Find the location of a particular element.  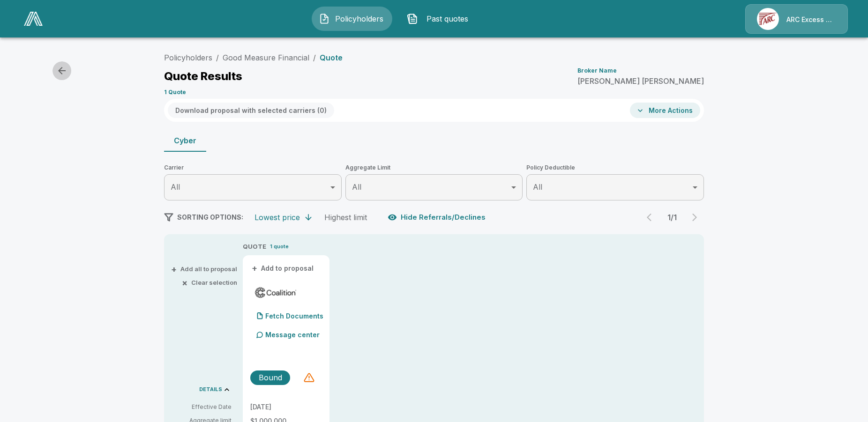

button: Cyber is located at coordinates (185, 140).